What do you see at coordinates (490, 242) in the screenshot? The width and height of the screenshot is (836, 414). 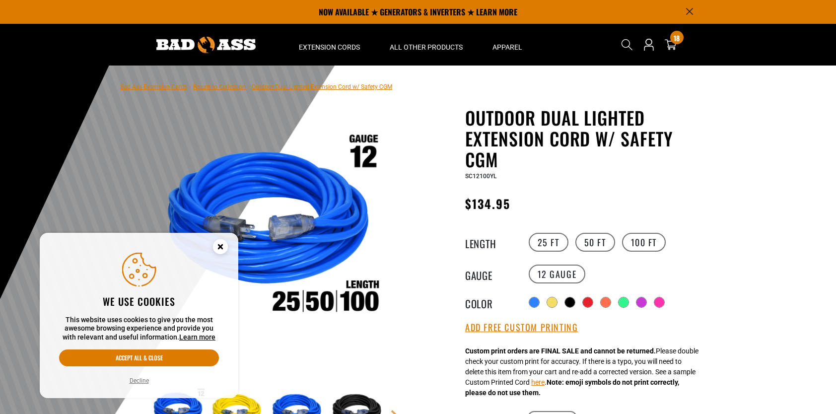 I see `legend: Length` at bounding box center [490, 242].